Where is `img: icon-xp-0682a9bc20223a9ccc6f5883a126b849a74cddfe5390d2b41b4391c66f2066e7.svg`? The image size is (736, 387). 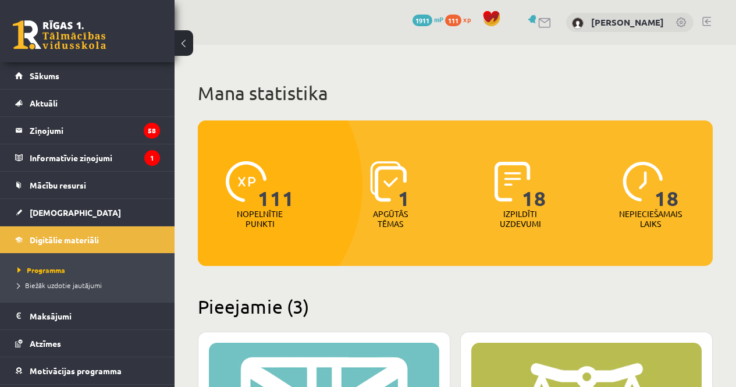
img: icon-xp-0682a9bc20223a9ccc6f5883a126b849a74cddfe5390d2b41b4391c66f2066e7.svg is located at coordinates (246, 181).